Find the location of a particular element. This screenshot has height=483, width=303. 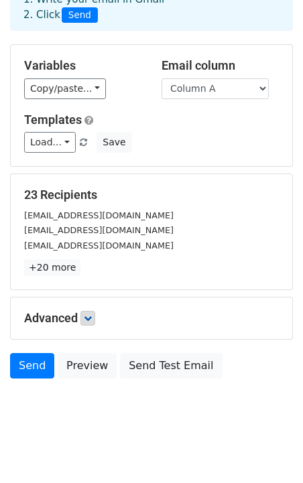

a: Templates is located at coordinates (53, 119).